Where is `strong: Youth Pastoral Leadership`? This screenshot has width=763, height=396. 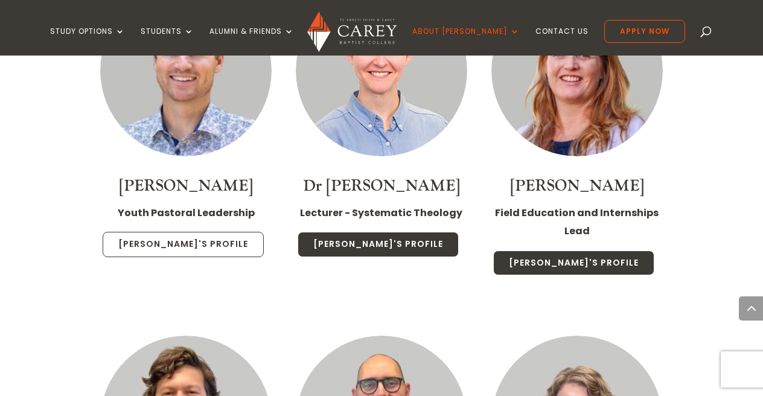
strong: Youth Pastoral Leadership is located at coordinates (186, 212).